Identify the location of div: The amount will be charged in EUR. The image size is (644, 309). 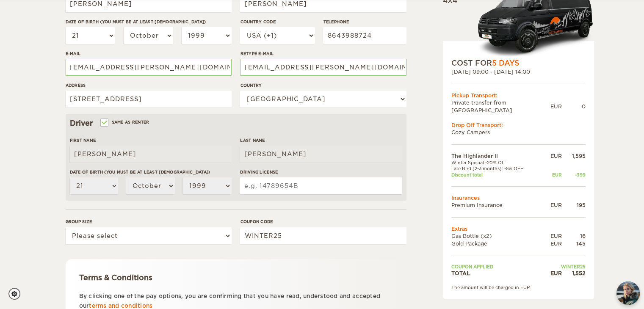
(518, 288).